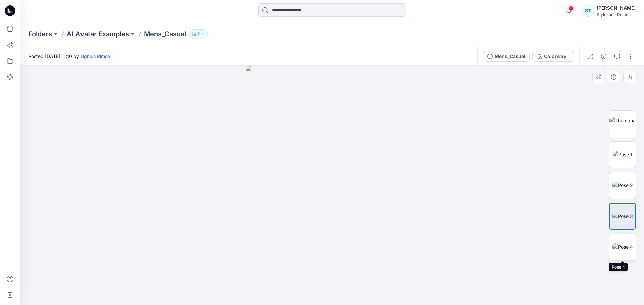 This screenshot has width=644, height=305. Describe the element at coordinates (95, 56) in the screenshot. I see `a: Ugnius Rimsa` at that location.